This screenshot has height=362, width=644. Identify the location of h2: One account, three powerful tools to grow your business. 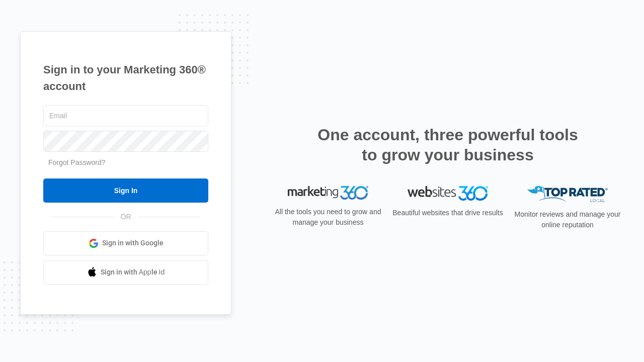
(448, 145).